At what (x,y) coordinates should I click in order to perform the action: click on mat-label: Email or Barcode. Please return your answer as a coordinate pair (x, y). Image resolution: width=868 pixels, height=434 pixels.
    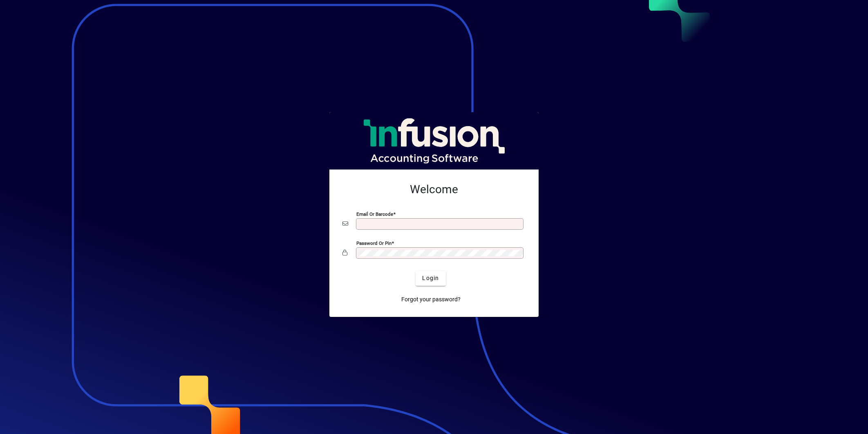
    Looking at the image, I should click on (375, 214).